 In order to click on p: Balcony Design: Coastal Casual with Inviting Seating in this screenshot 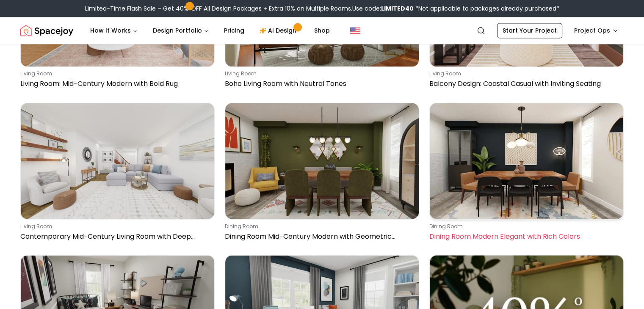, I will do `click(525, 84)`.